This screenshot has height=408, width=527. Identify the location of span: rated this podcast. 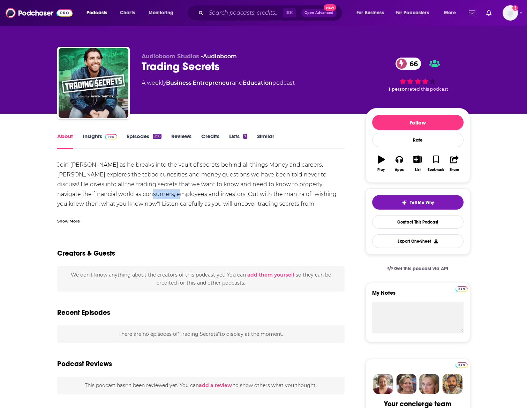
(428, 89).